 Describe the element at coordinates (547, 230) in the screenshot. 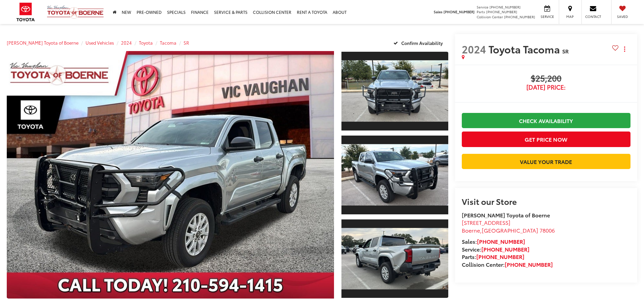

I see `span: 78006` at that location.